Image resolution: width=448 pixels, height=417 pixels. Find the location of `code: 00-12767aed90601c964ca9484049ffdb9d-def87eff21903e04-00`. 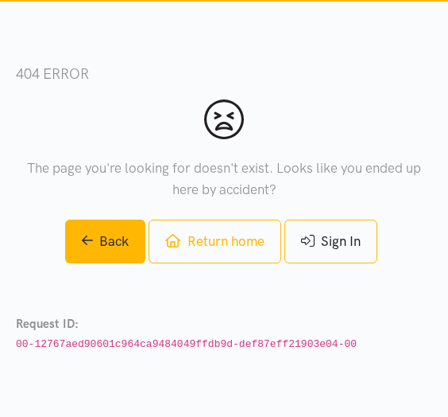

code: 00-12767aed90601c964ca9484049ffdb9d-def87eff21903e04-00 is located at coordinates (186, 343).